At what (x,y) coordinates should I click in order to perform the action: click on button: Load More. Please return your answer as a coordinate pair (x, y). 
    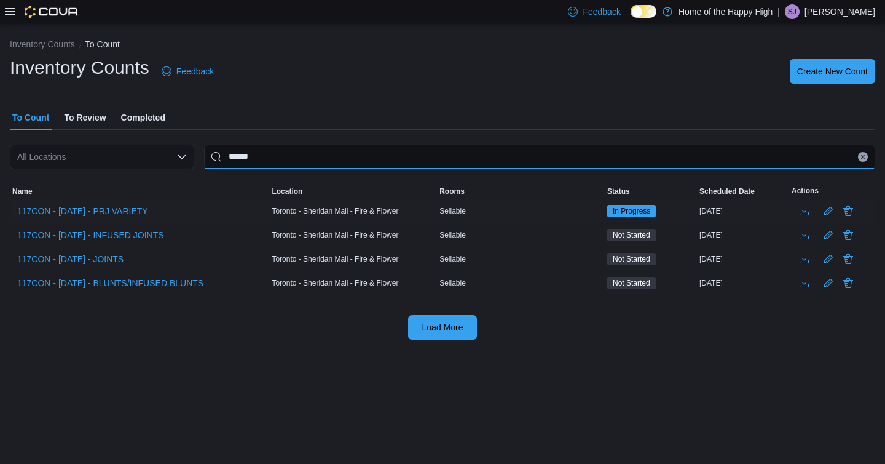
    Looking at the image, I should click on (443, 327).